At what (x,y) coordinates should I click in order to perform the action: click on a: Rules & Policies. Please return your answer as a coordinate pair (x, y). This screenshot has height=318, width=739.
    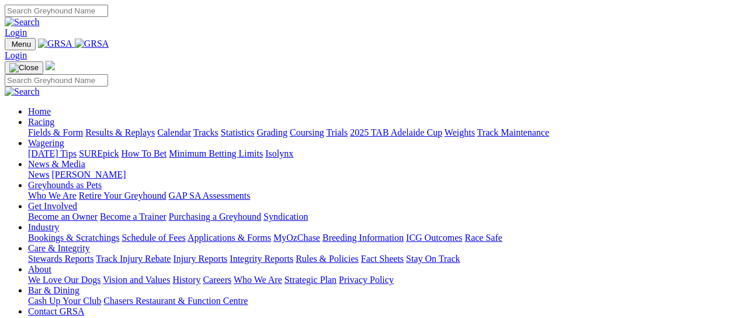
    Looking at the image, I should click on (327, 258).